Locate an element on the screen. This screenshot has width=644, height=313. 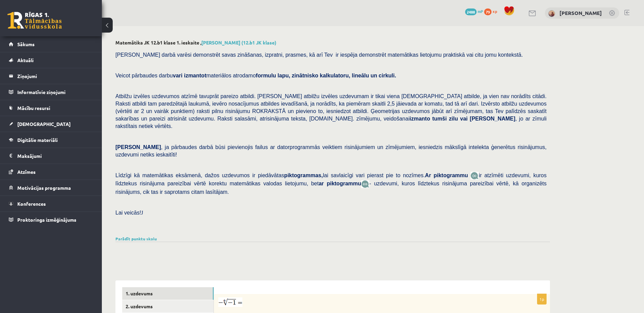
b: ar piktogrammu is located at coordinates (340, 184).